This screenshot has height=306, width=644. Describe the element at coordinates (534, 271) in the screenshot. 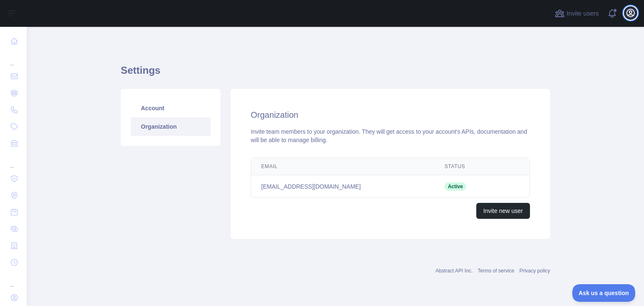

I see `a: Privacy policy` at that location.